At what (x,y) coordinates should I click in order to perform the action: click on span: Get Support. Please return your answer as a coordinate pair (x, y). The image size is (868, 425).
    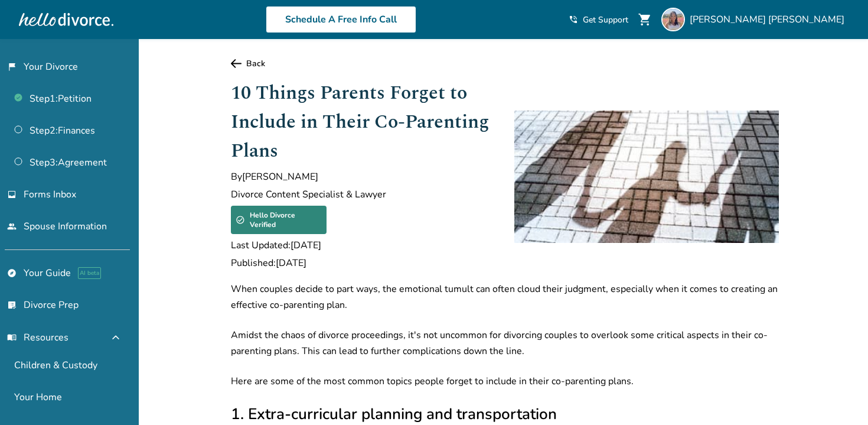
    Looking at the image, I should click on (606, 20).